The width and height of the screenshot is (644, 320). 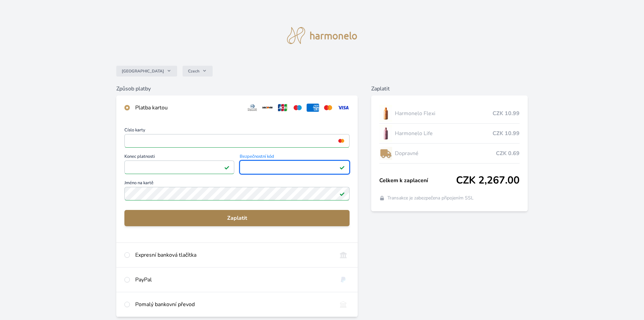 I want to click on span: Jméno na kartě, so click(x=237, y=184).